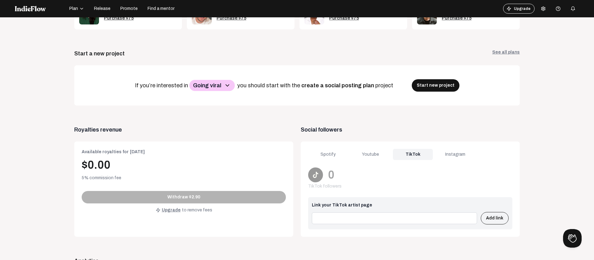 The image size is (594, 260). I want to click on button: Start new project, so click(436, 85).